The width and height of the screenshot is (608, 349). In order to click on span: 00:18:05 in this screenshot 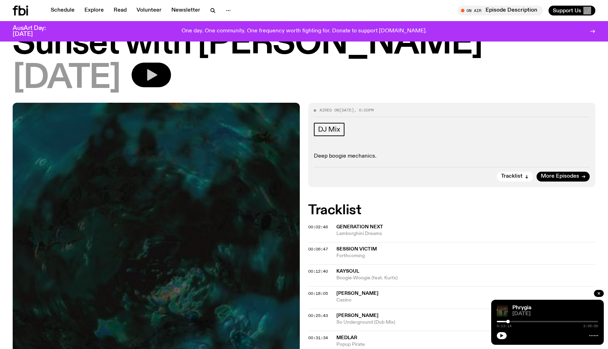, I will do `click(318, 294)`.